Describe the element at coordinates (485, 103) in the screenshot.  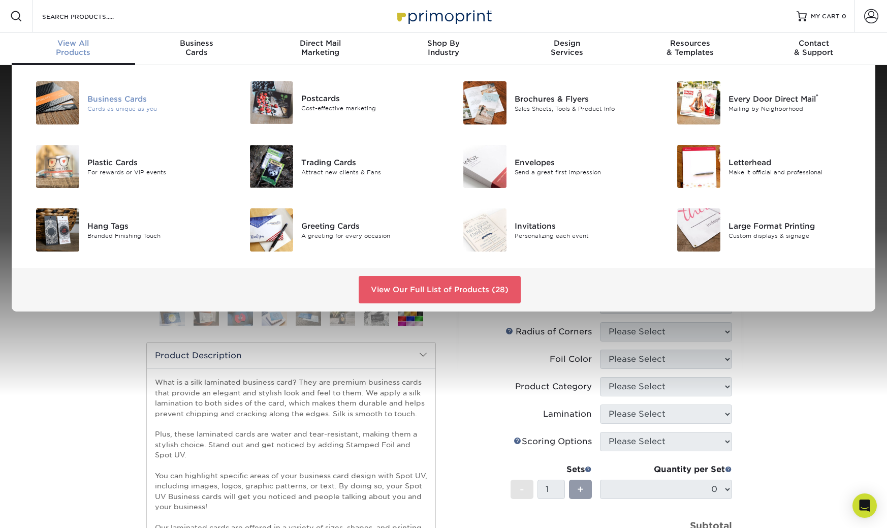
I see `img: Brochures & Flyers` at that location.